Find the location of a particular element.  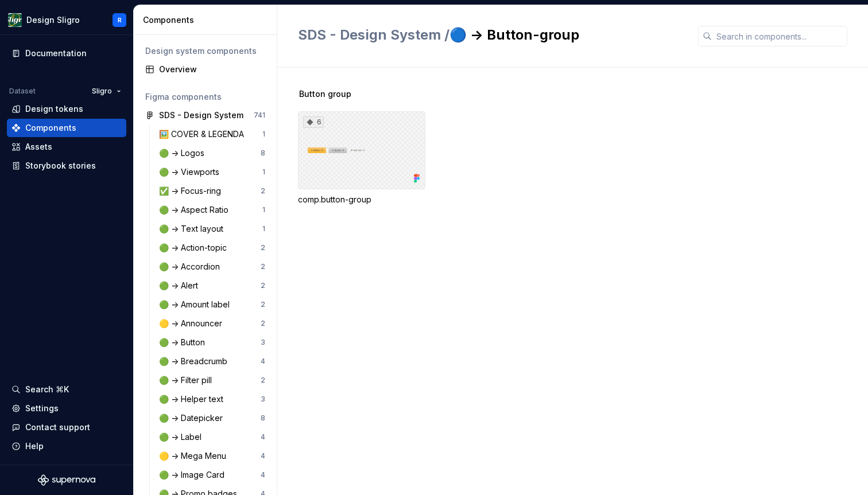

a: 🟢 -> Text layout1 is located at coordinates (212, 229).